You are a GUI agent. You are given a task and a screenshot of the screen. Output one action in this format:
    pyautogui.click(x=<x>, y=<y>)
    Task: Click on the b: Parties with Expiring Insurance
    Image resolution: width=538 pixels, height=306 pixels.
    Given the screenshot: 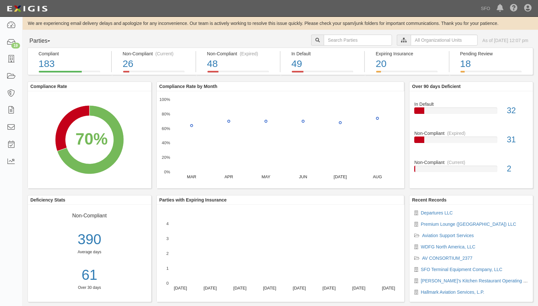 What is the action you would take?
    pyautogui.click(x=193, y=200)
    